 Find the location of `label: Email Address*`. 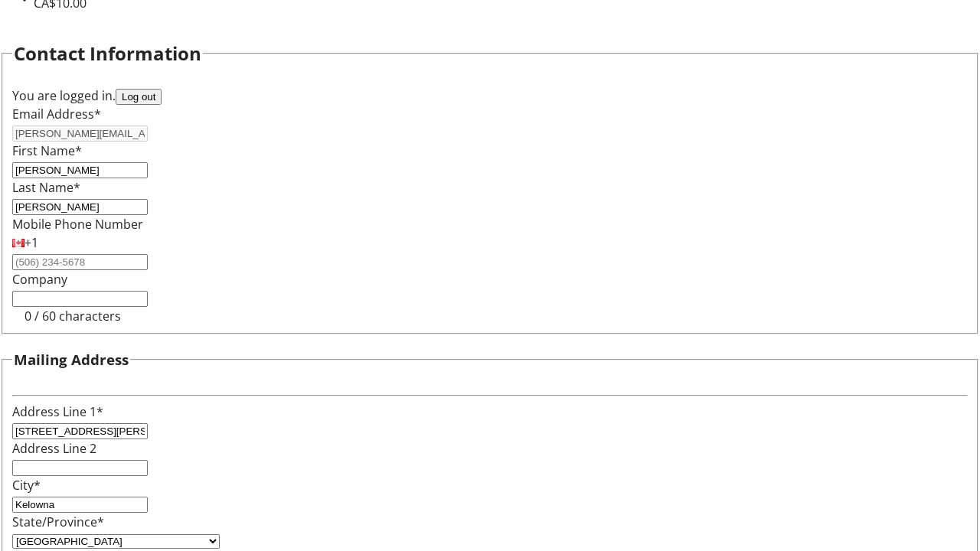

label: Email Address* is located at coordinates (57, 114).